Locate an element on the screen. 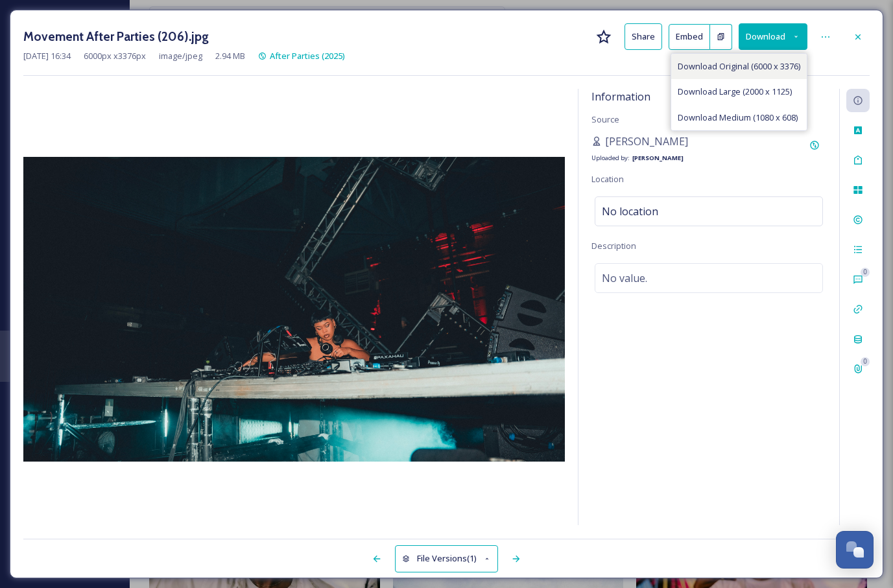 The image size is (893, 588). span: Download Large (2000 x 1125) is located at coordinates (734, 92).